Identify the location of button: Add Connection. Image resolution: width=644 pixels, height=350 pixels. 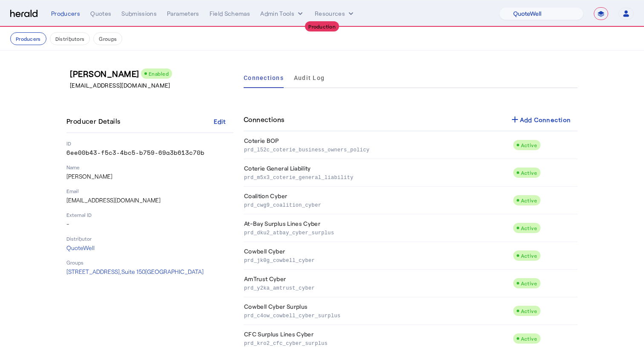
(540, 120).